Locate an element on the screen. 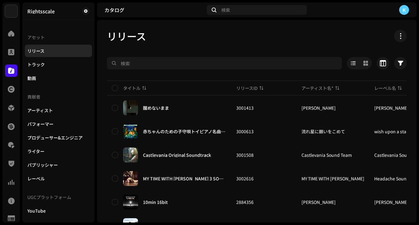 The width and height of the screenshot is (419, 225). re-m-nav-item: レーベル is located at coordinates (58, 179).